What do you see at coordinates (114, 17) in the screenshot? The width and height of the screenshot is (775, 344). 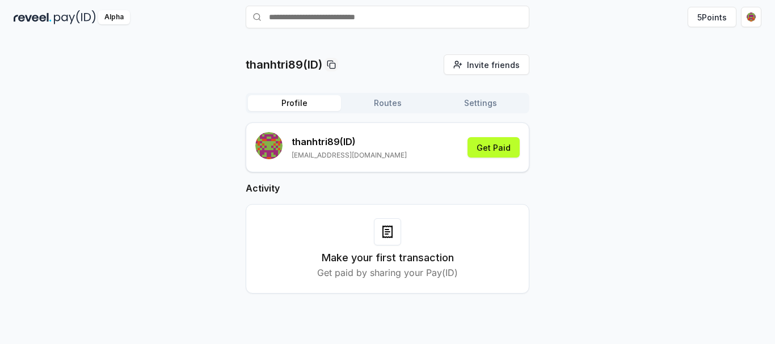 I see `div: Alpha` at bounding box center [114, 17].